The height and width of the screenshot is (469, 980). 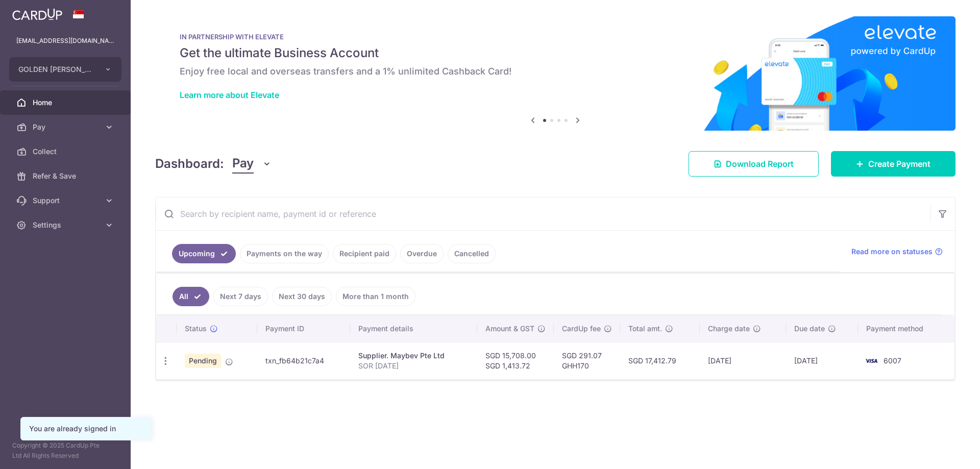 I want to click on a: Download Report, so click(x=753, y=164).